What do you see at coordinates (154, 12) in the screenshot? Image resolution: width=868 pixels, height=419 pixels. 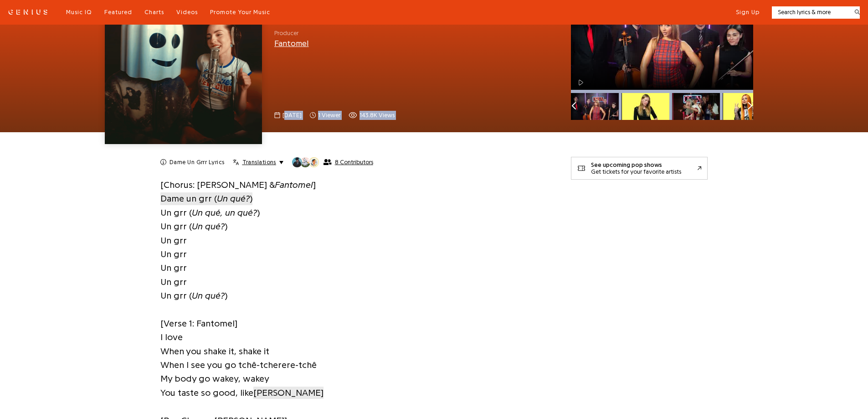 I see `a: Charts` at bounding box center [154, 12].